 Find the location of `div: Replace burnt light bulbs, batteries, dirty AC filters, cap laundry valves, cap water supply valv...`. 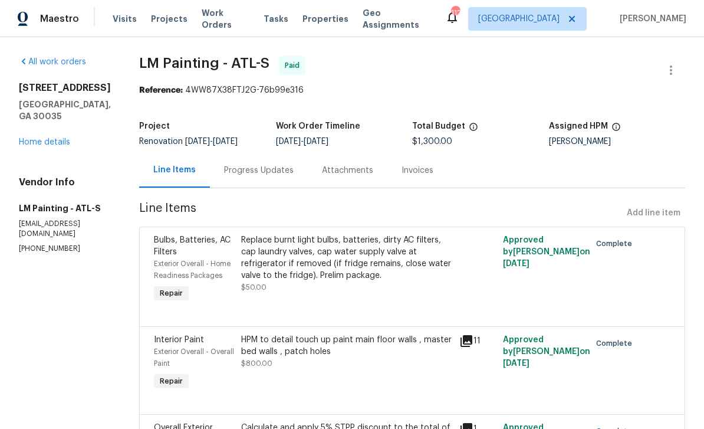

div: Replace burnt light bulbs, batteries, dirty AC filters, cap laundry valves, cap water supply valv... is located at coordinates (347, 258).